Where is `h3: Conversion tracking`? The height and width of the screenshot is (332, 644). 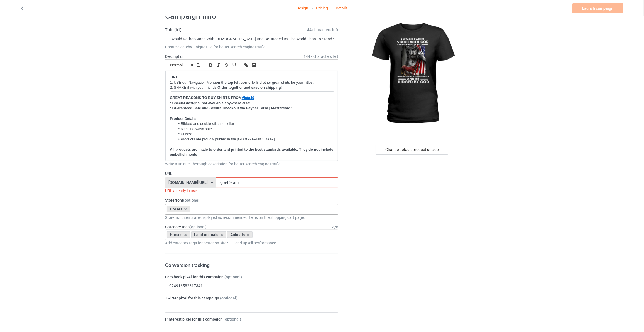
h3: Conversion tracking is located at coordinates (252, 265).